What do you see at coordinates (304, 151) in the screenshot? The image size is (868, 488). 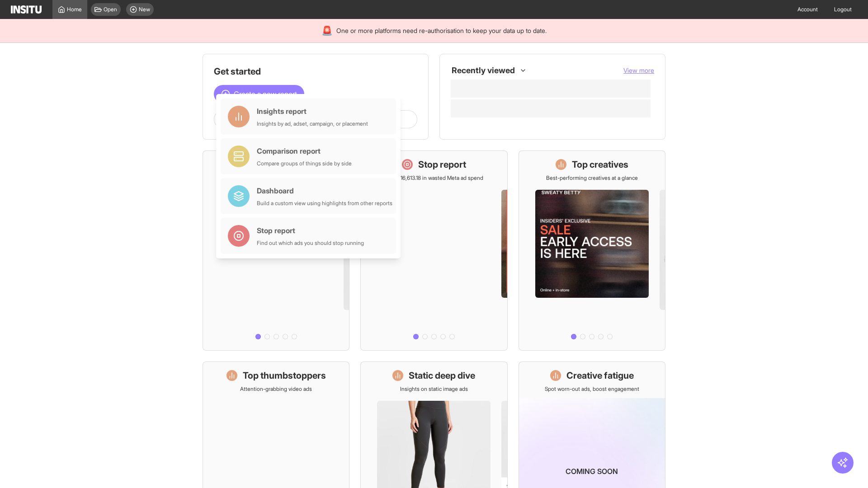 I see `div: Comparison report` at bounding box center [304, 151].